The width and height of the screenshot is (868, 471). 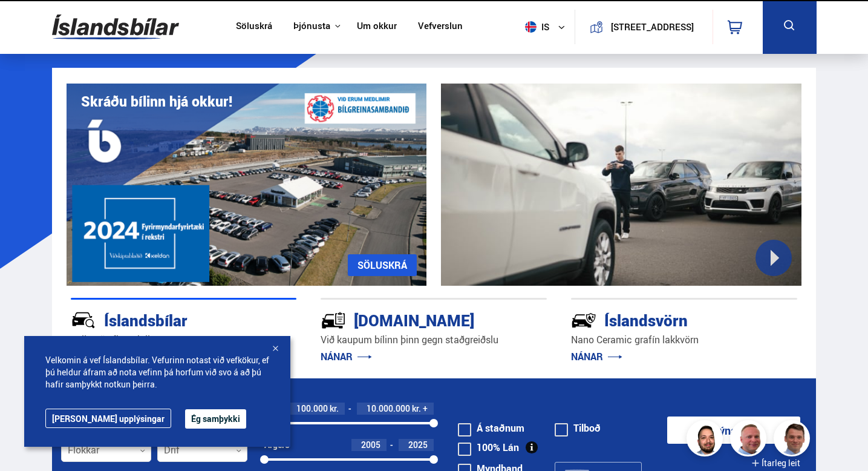 I want to click on div: Íslandsvörn, so click(x=663, y=319).